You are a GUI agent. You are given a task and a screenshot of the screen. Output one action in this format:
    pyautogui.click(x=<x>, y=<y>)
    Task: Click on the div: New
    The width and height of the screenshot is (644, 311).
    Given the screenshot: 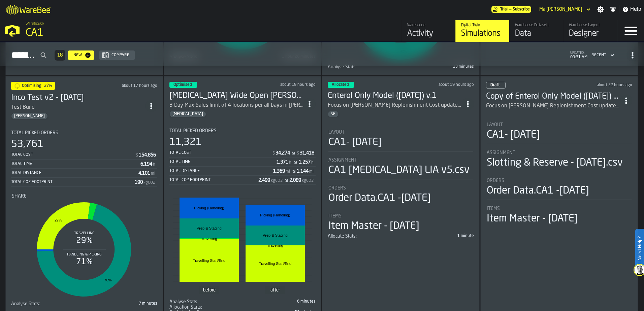 What is the action you would take?
    pyautogui.click(x=78, y=55)
    